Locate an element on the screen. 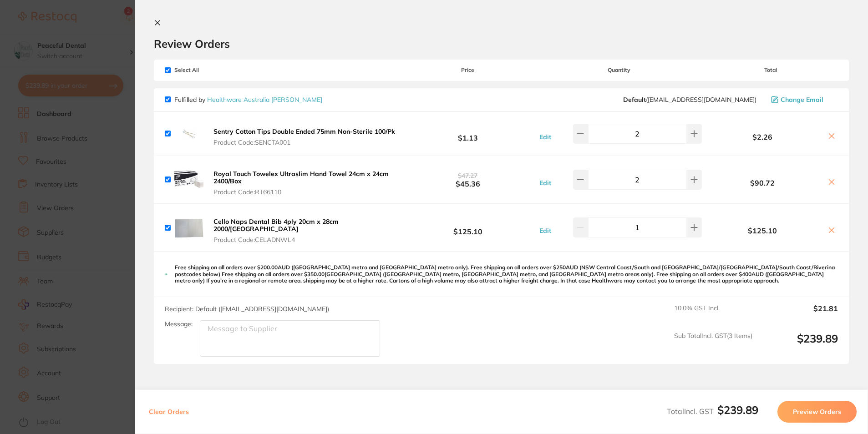 The image size is (868, 434). span: Product Code: SENCTA001 is located at coordinates (304, 142).